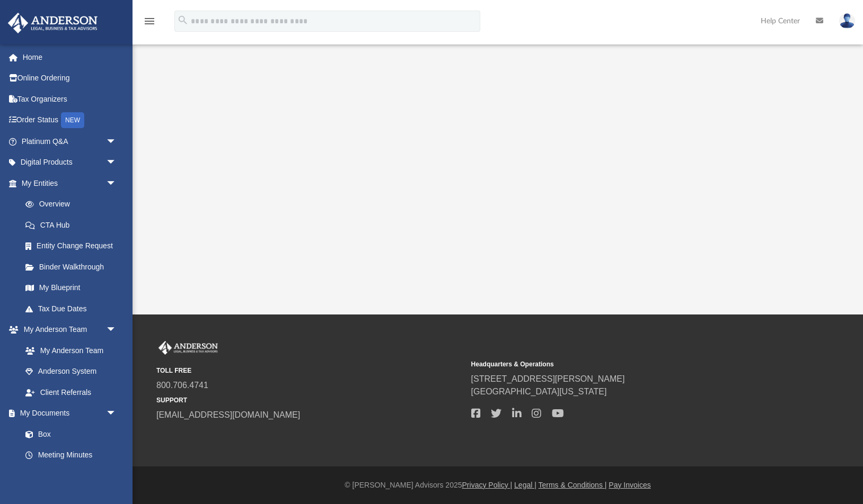 This screenshot has height=504, width=863. Describe the element at coordinates (183, 20) in the screenshot. I see `i: search` at that location.